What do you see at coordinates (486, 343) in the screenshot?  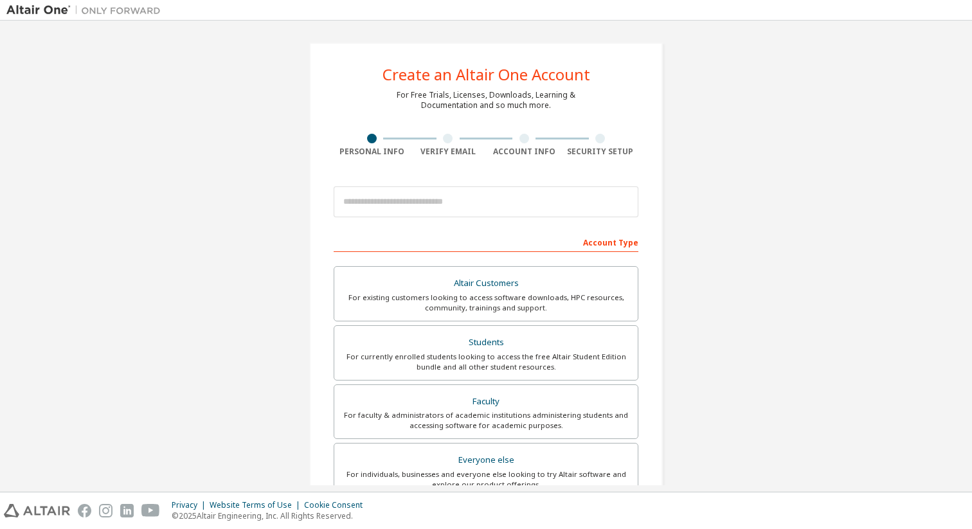 I see `div: Students` at bounding box center [486, 343].